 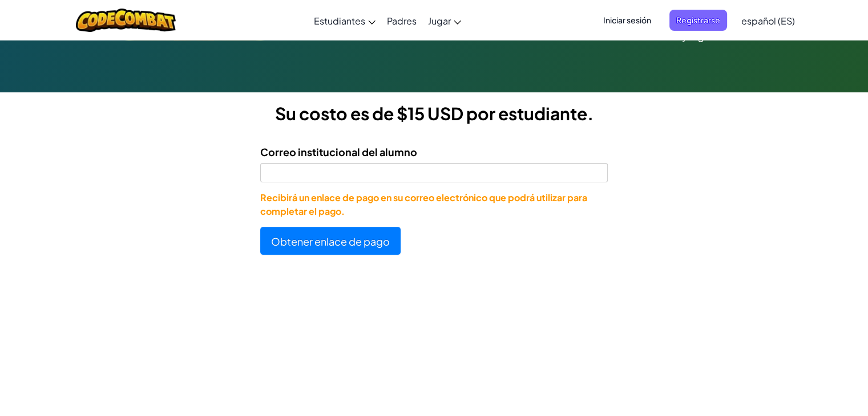 What do you see at coordinates (340, 21) in the screenshot?
I see `font: Estudiantes` at bounding box center [340, 21].